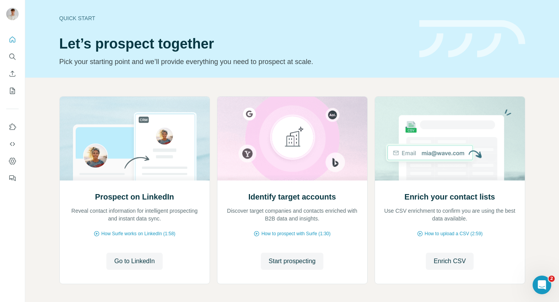  What do you see at coordinates (12, 57) in the screenshot?
I see `button: Search` at bounding box center [12, 57].